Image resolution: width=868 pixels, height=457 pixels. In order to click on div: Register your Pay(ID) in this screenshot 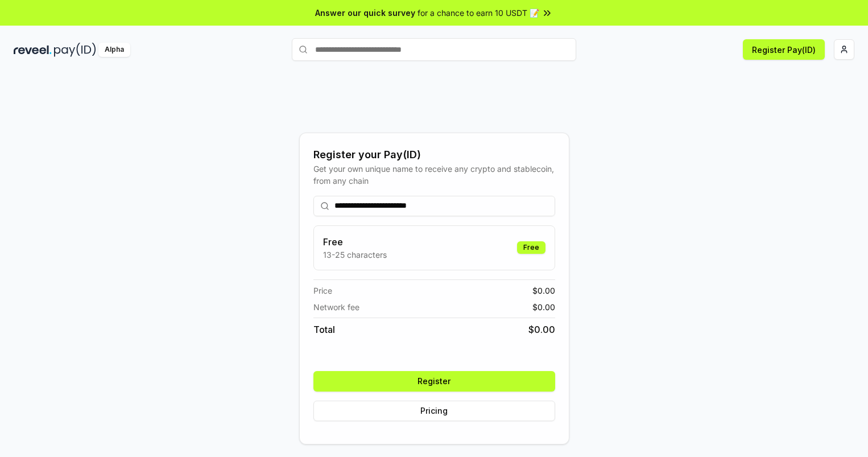, I will do `click(434, 155)`.